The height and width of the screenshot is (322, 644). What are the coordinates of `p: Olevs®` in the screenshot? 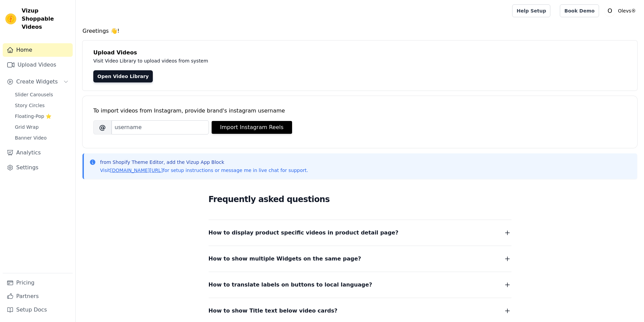 It's located at (627, 11).